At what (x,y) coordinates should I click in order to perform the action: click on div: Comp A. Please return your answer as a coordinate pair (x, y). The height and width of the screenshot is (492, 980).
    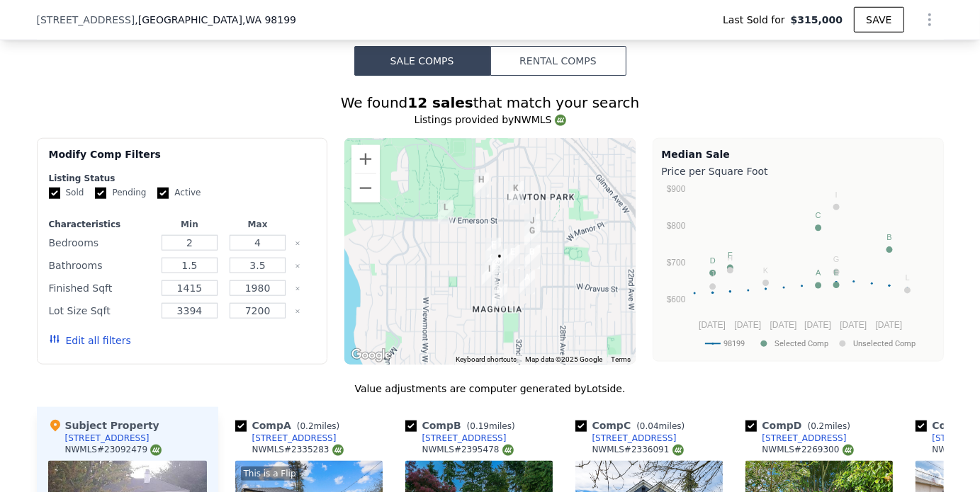
    Looking at the image, I should click on (290, 426).